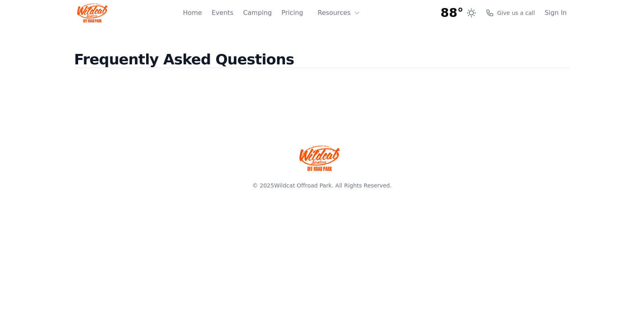  I want to click on span: Give us a call, so click(516, 13).